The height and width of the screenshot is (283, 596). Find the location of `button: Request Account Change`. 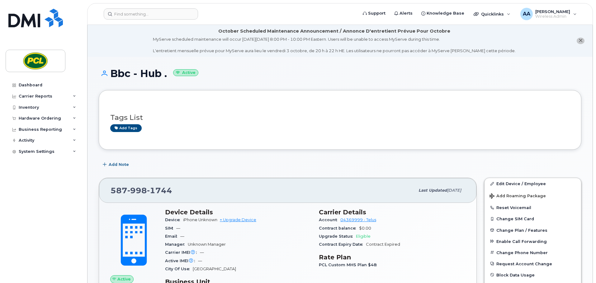

button: Request Account Change is located at coordinates (532, 264).